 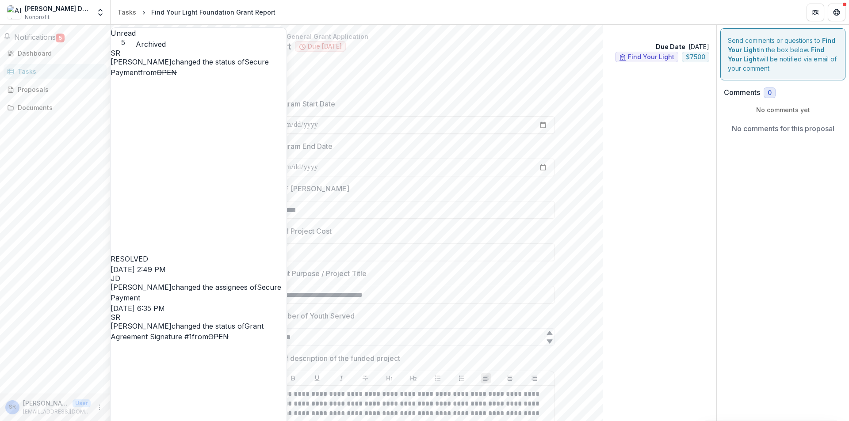 What do you see at coordinates (37, 17) in the screenshot?
I see `span: Nonprofit` at bounding box center [37, 17].